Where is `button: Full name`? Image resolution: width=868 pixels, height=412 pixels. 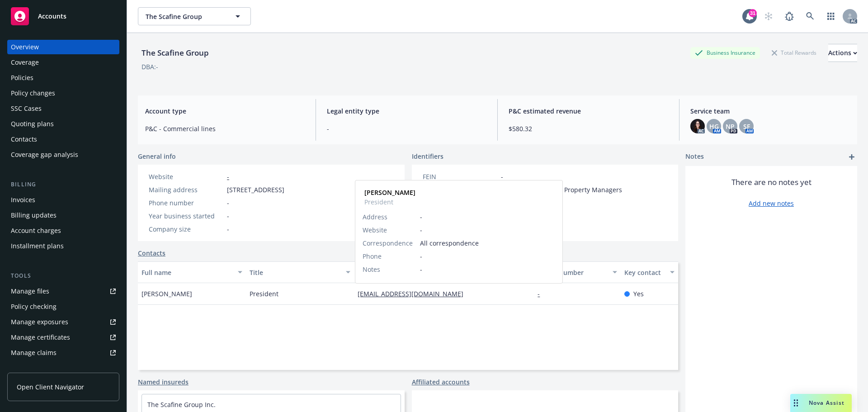
button: Full name is located at coordinates (191, 272).